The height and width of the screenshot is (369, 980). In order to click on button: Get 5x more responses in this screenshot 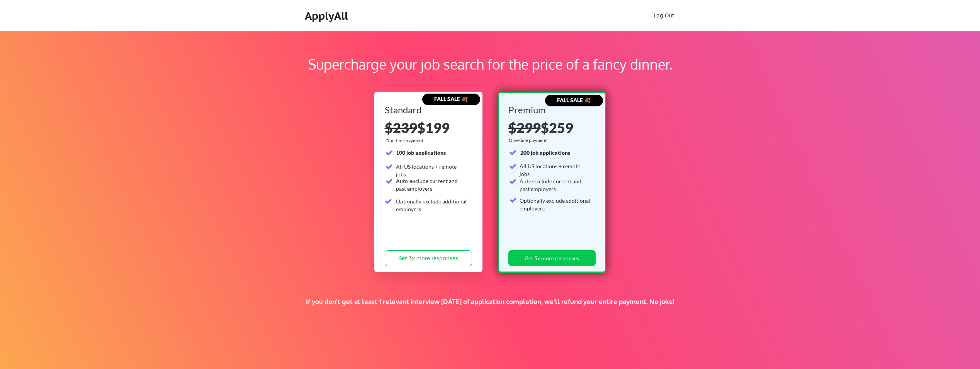, I will do `click(553, 257)`.